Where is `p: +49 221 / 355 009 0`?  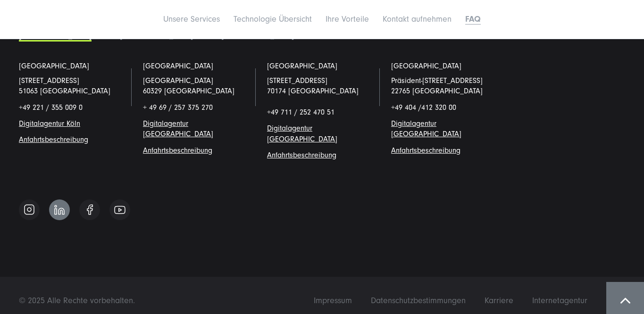
p: +49 221 / 355 009 0 is located at coordinates (74, 107).